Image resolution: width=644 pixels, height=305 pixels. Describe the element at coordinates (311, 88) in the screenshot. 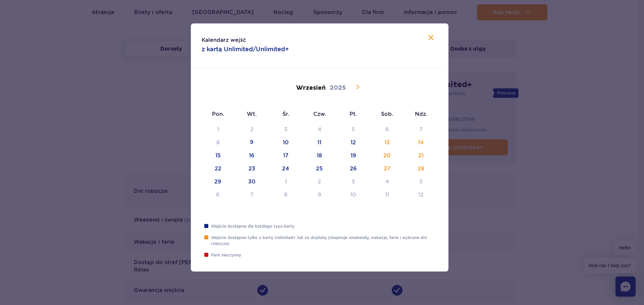

I see `span: Wrzesień` at that location.